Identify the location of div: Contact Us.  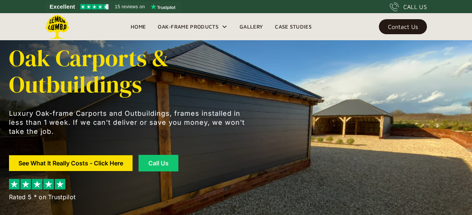
(403, 27).